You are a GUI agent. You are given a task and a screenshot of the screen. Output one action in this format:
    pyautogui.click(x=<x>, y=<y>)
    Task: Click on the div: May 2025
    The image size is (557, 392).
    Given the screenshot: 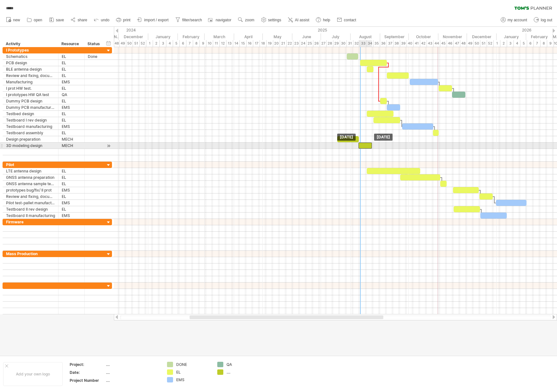 What is the action you would take?
    pyautogui.click(x=277, y=36)
    